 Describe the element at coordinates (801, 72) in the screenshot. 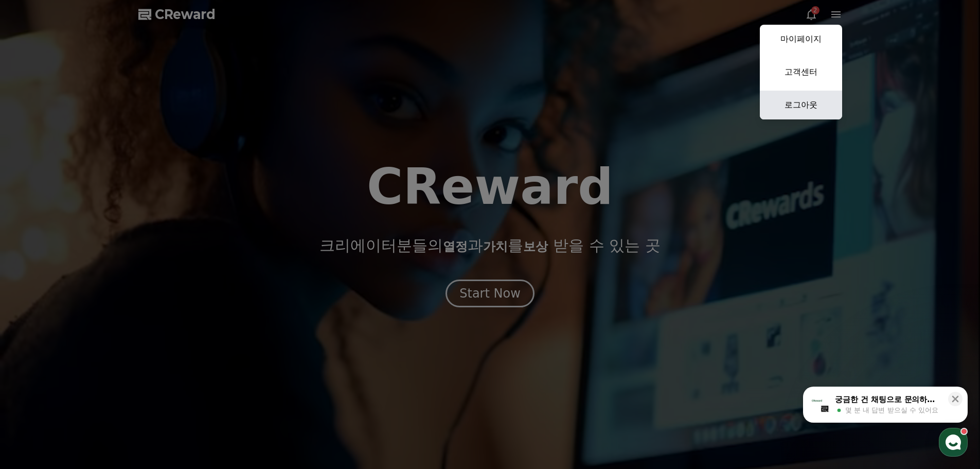

I see `button: 마이페이지 고객센터 로그아웃` at that location.